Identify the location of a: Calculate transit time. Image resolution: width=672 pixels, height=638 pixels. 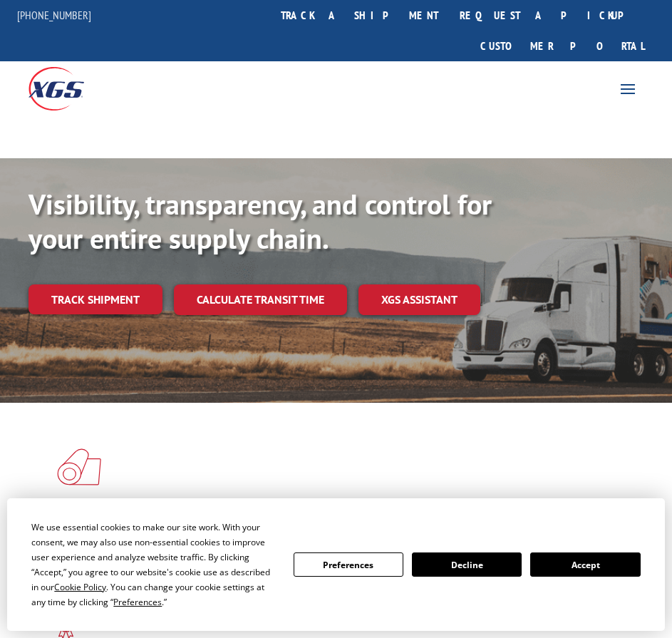
(260, 300).